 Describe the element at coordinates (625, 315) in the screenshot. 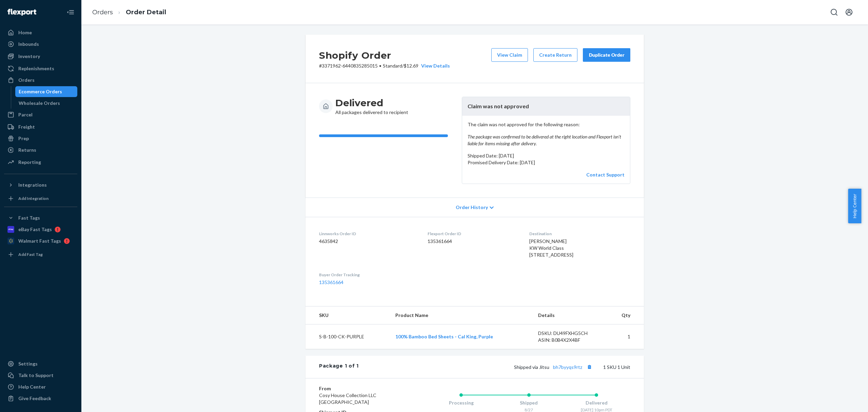

I see `th: Qty` at that location.